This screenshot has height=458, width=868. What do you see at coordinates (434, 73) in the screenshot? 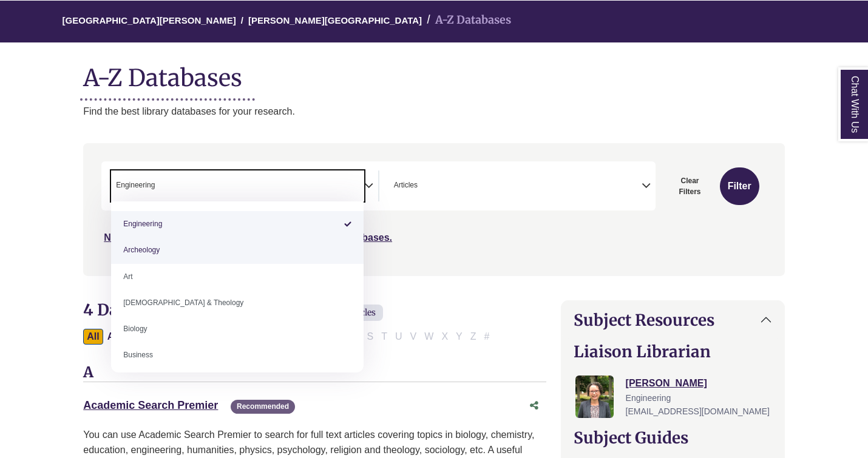
I see `h1: A-Z Databases` at bounding box center [434, 73].